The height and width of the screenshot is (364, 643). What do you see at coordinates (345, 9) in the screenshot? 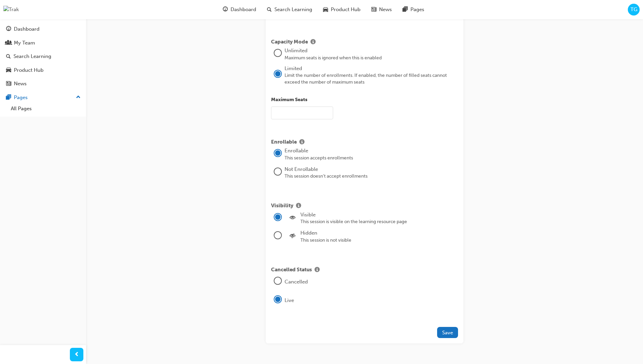
I see `span: Product Hub` at bounding box center [345, 9].